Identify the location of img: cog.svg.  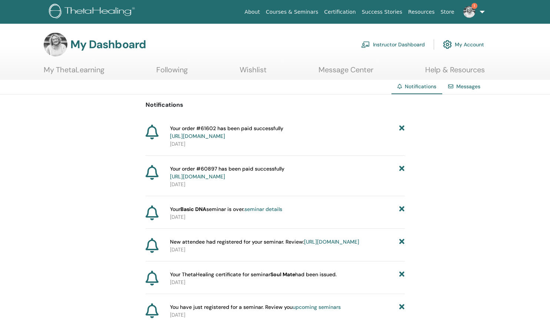
(447, 44).